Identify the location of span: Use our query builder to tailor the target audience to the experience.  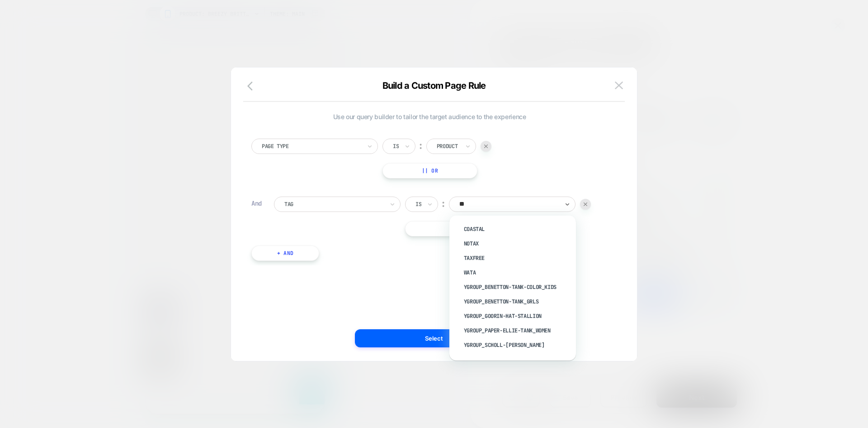
(429, 117).